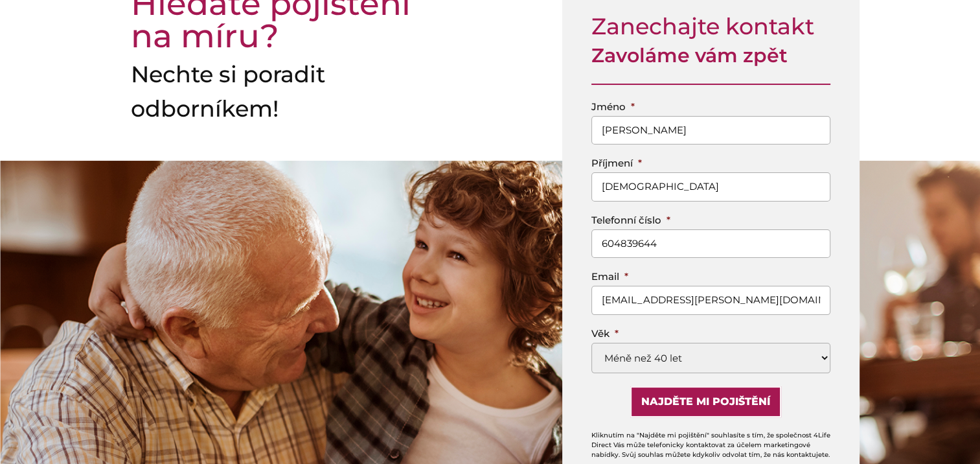 This screenshot has width=980, height=464. I want to click on h4: Zanechajte kontakt, so click(711, 26).